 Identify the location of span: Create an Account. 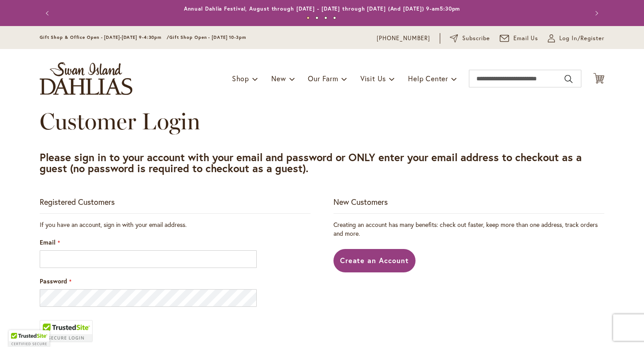
(375, 260).